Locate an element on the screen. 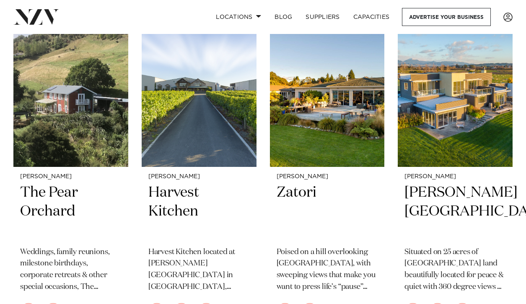 Image resolution: width=526 pixels, height=304 pixels. img: nzv-logo.png is located at coordinates (36, 17).